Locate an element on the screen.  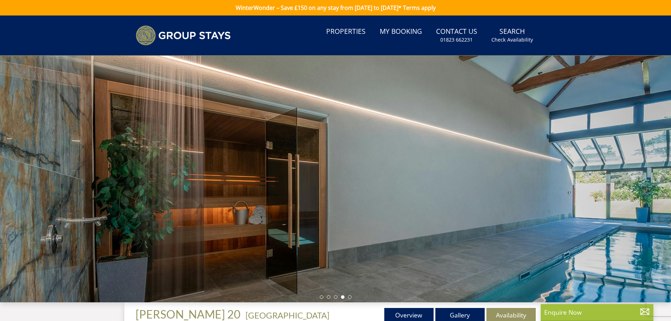
small: Check Availability is located at coordinates (512, 40).